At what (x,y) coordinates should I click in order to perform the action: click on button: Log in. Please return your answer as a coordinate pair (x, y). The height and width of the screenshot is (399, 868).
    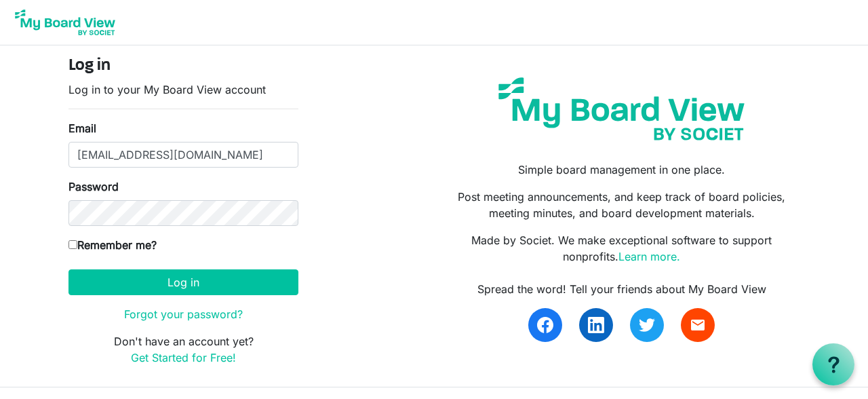
    Looking at the image, I should click on (183, 282).